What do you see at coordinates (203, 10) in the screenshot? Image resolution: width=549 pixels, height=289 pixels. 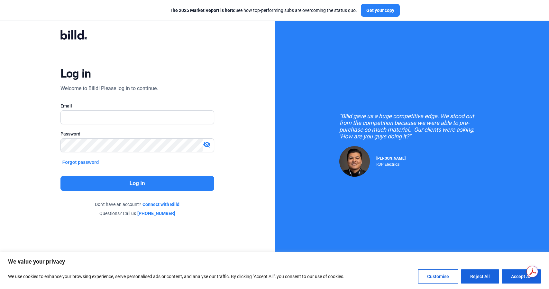 I see `span: The 2025 Market Report is here:` at bounding box center [203, 10].